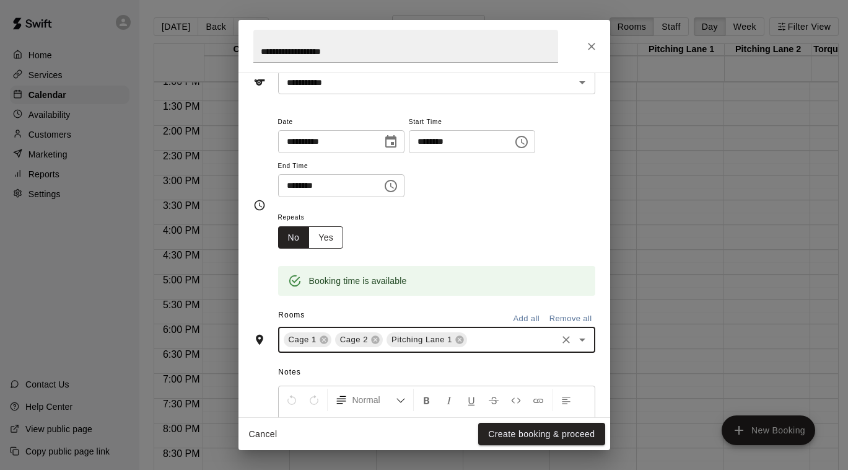 The height and width of the screenshot is (470, 848). Describe the element at coordinates (527, 318) in the screenshot. I see `button: Add all` at that location.